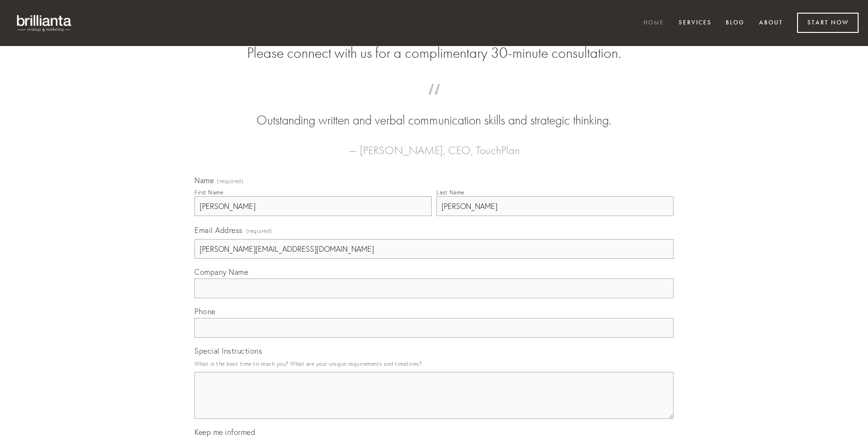  Describe the element at coordinates (434, 364) in the screenshot. I see `p: What is the best time to reach you? What are your unique requirements and timelines?` at that location.